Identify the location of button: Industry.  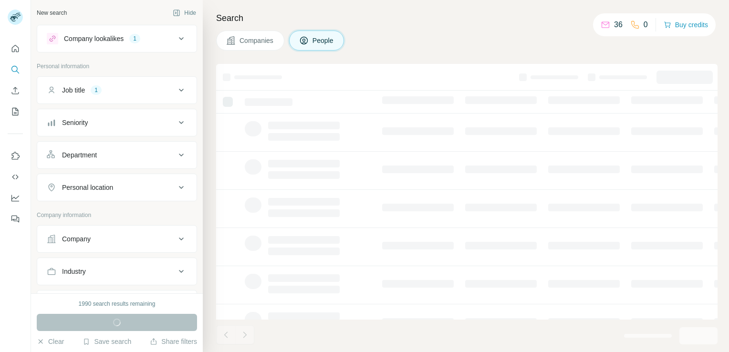
(117, 272).